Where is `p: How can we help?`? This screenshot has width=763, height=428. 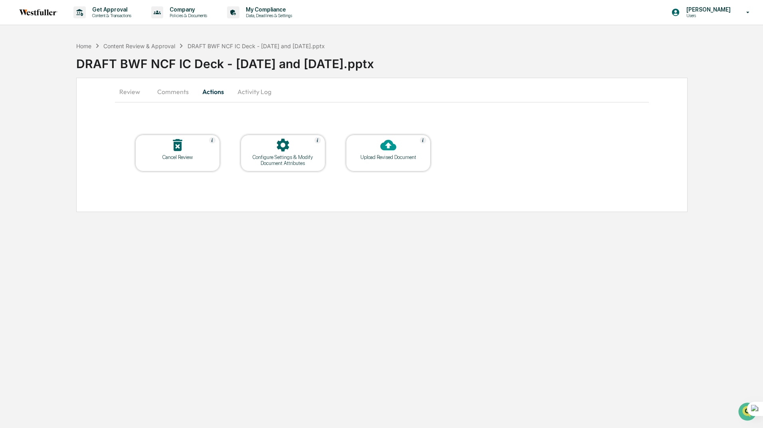
p: How can we help? is located at coordinates (77, 23).